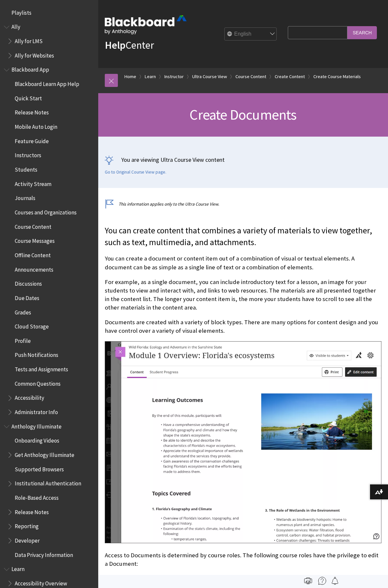  Describe the element at coordinates (243, 560) in the screenshot. I see `p: Access to Documents is determined by course roles. The following course roles have the privilege ...` at that location.